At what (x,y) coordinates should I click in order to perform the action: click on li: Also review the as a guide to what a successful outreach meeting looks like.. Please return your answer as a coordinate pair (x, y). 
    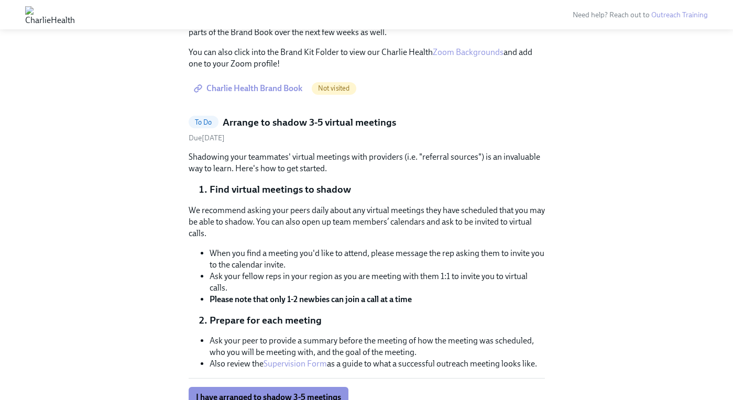
    Looking at the image, I should click on (377, 364).